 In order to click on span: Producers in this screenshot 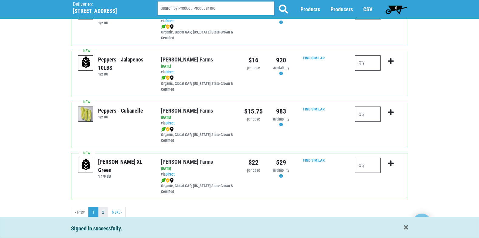, I will do `click(342, 9)`.